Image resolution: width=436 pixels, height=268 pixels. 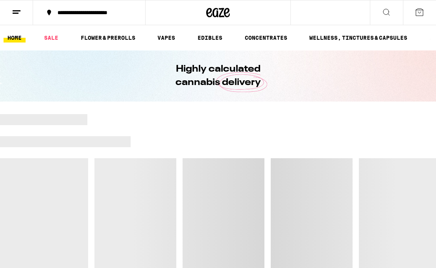 What do you see at coordinates (266, 38) in the screenshot?
I see `a: CONCENTRATES` at bounding box center [266, 38].